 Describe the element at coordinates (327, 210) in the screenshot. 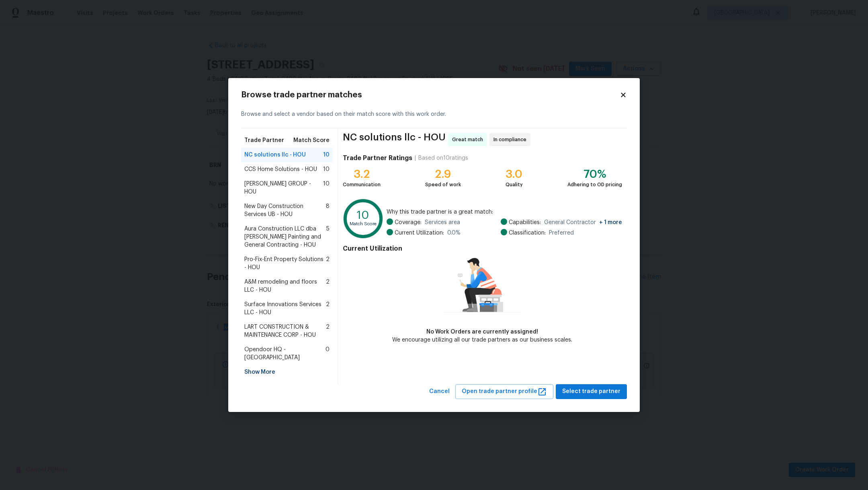

I see `span: 8` at that location.